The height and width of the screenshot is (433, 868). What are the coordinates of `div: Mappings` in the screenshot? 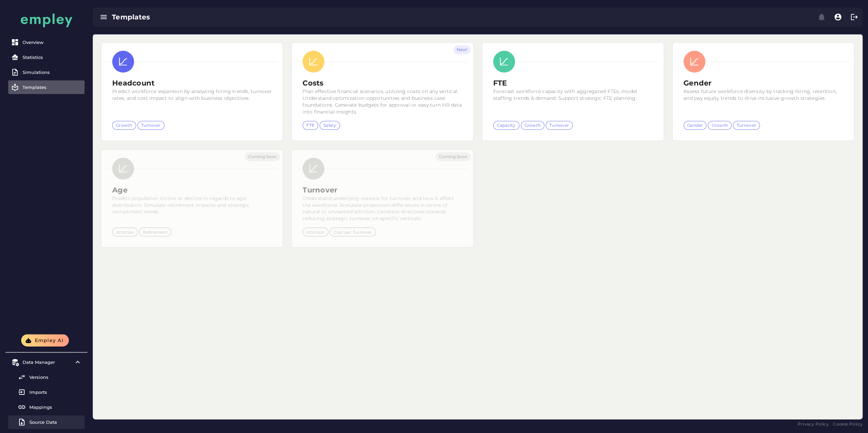 It's located at (56, 407).